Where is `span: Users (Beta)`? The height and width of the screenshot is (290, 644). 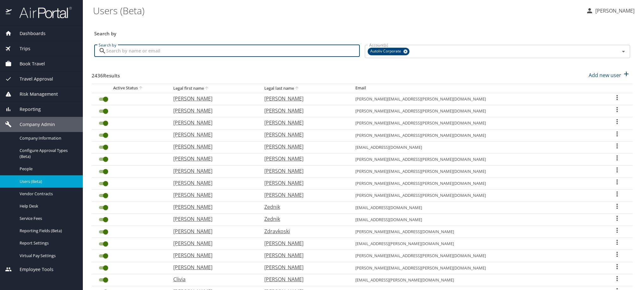 span: Users (Beta) is located at coordinates (47, 181).